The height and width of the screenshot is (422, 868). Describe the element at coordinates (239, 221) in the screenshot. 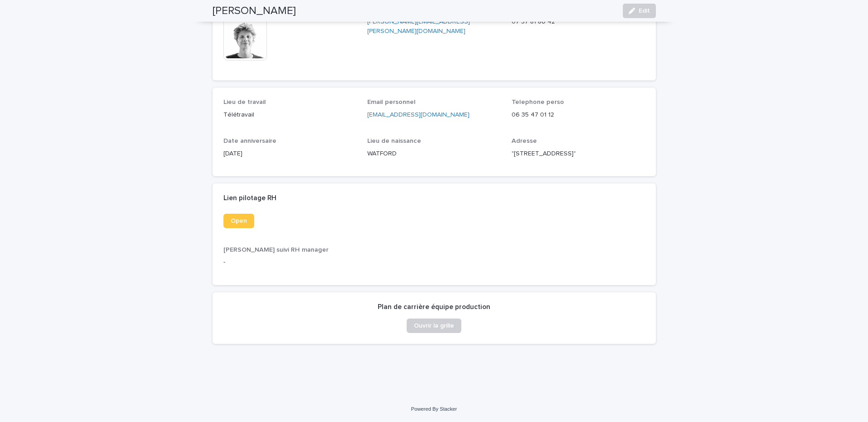

I see `a: Open` at that location.